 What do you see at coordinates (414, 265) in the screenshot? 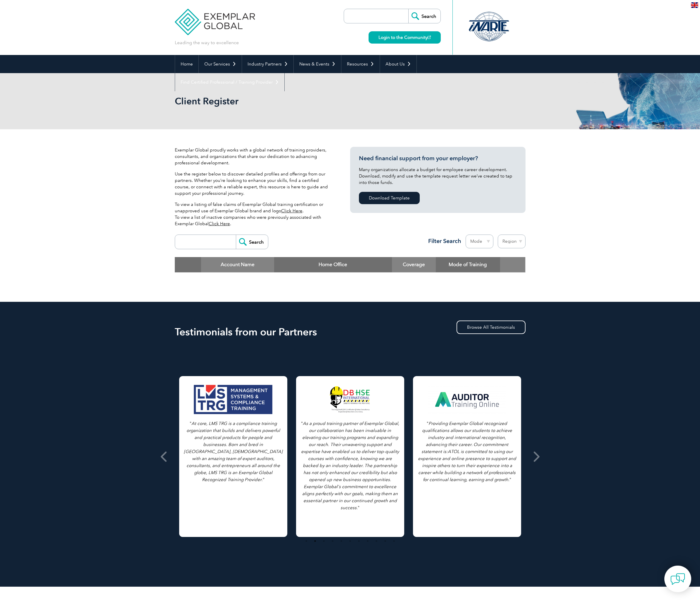
I see `th: Coverage: activate to sort column ascending` at bounding box center [414, 265].